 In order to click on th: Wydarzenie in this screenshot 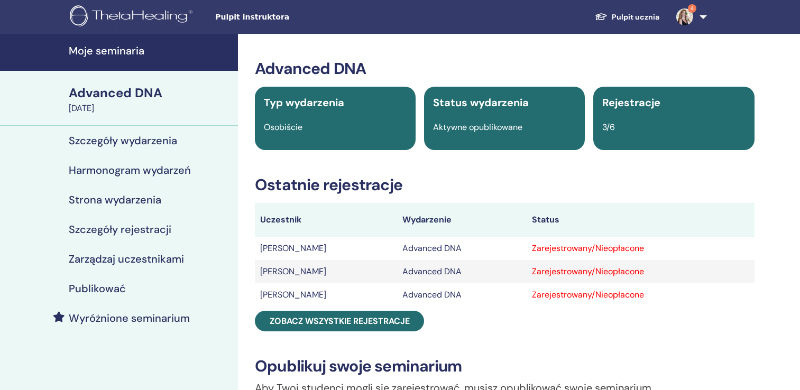, I will do `click(461, 220)`.